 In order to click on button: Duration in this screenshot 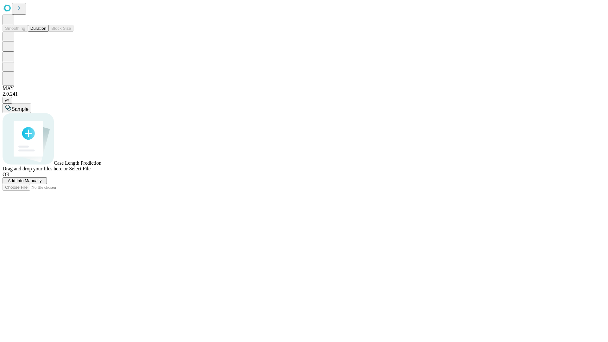, I will do `click(38, 28)`.